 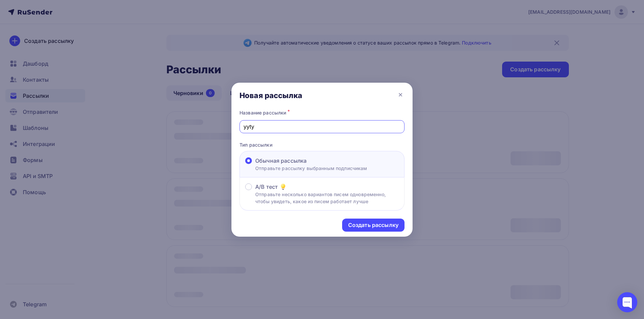 What do you see at coordinates (271, 96) in the screenshot?
I see `div: Новая рассылка` at bounding box center [271, 96].